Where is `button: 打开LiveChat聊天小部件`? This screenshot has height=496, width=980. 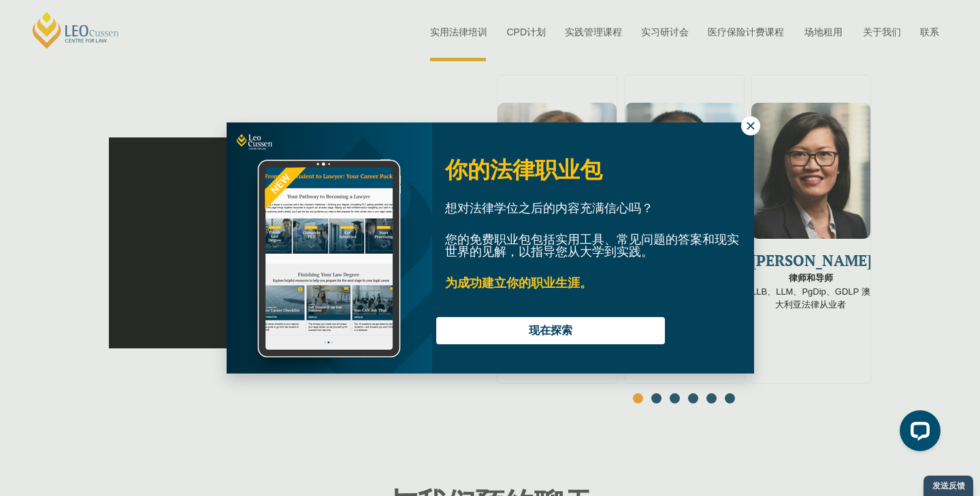
button: 打开LiveChat聊天小部件 is located at coordinates (32, 26).